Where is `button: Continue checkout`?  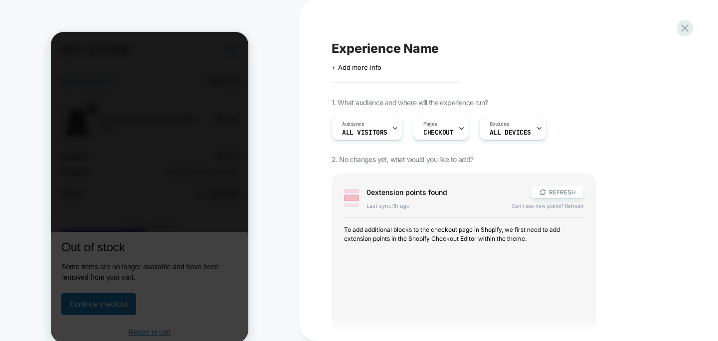 button: Continue checkout is located at coordinates (48, 272).